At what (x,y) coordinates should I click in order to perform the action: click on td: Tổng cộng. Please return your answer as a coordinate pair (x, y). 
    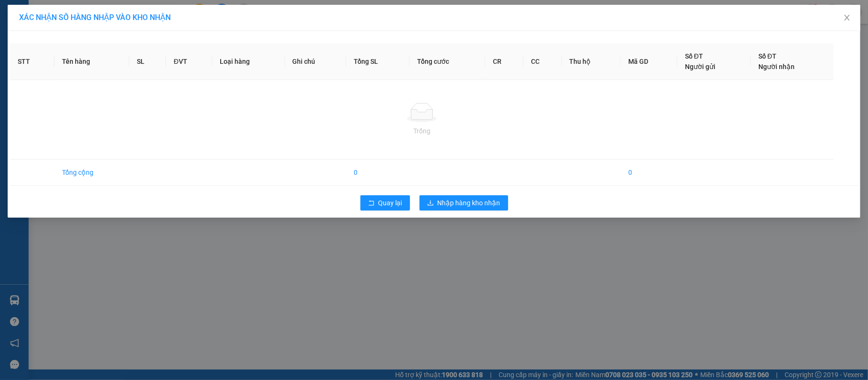
    Looking at the image, I should click on (92, 172).